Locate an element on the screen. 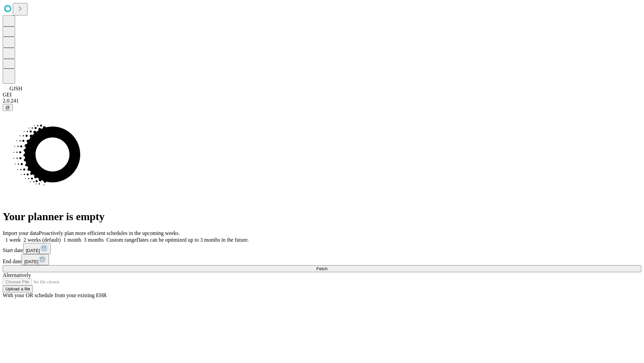 This screenshot has width=644, height=363. h1: Your planner is empty is located at coordinates (322, 216).